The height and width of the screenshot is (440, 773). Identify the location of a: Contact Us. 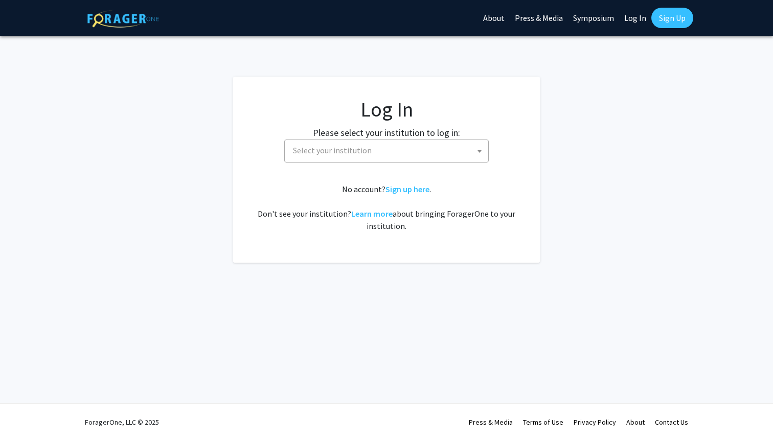
(671, 422).